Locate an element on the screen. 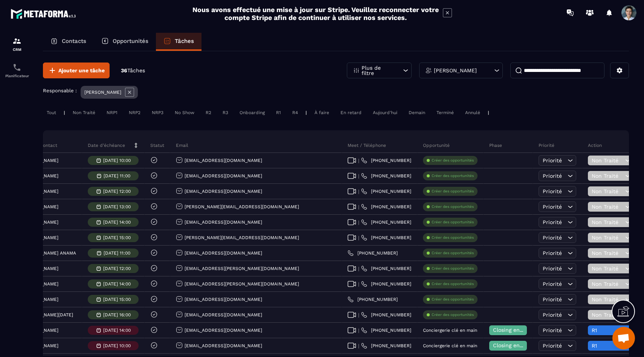 Image resolution: width=644 pixels, height=357 pixels. div: En retard is located at coordinates (351, 113).